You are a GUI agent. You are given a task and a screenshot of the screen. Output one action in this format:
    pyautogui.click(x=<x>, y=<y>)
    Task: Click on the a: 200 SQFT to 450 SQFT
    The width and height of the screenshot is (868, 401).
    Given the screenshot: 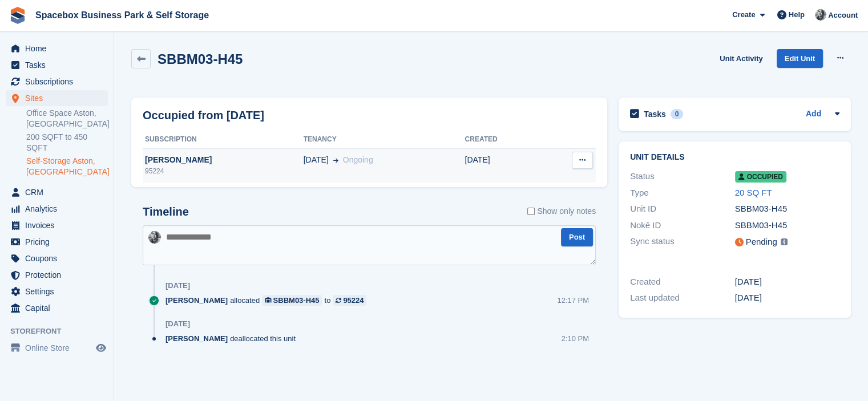 What is the action you would take?
    pyautogui.click(x=67, y=142)
    